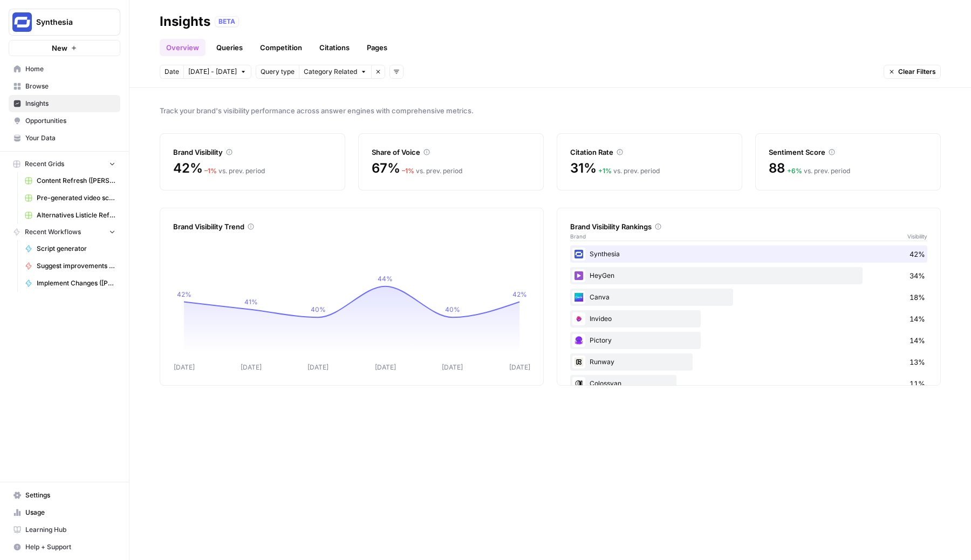 The width and height of the screenshot is (971, 560). What do you see at coordinates (749, 383) in the screenshot?
I see `div: Colossyan` at bounding box center [749, 383].